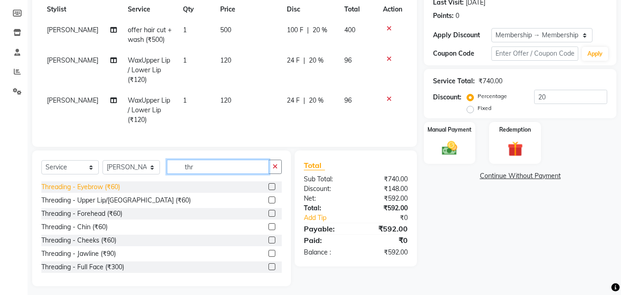 The height and width of the screenshot is (295, 621). What do you see at coordinates (520, 176) in the screenshot?
I see `a: Continue Without Payment` at bounding box center [520, 176].